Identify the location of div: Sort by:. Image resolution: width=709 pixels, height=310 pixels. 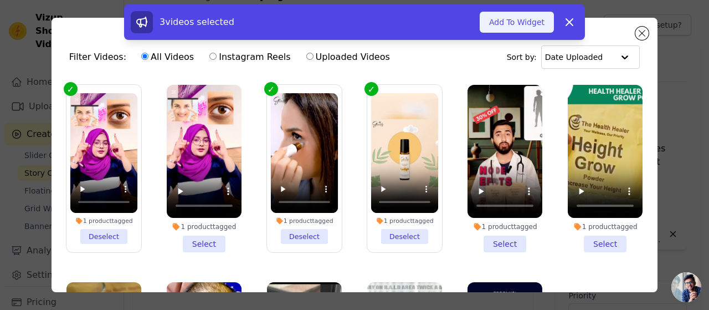
(573, 57).